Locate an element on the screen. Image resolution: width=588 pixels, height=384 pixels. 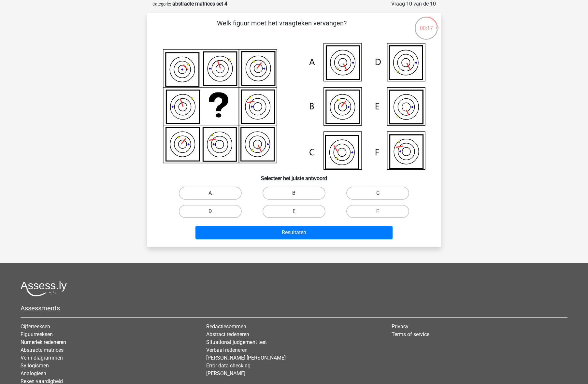
a: Abstract redeneren is located at coordinates (228, 334).